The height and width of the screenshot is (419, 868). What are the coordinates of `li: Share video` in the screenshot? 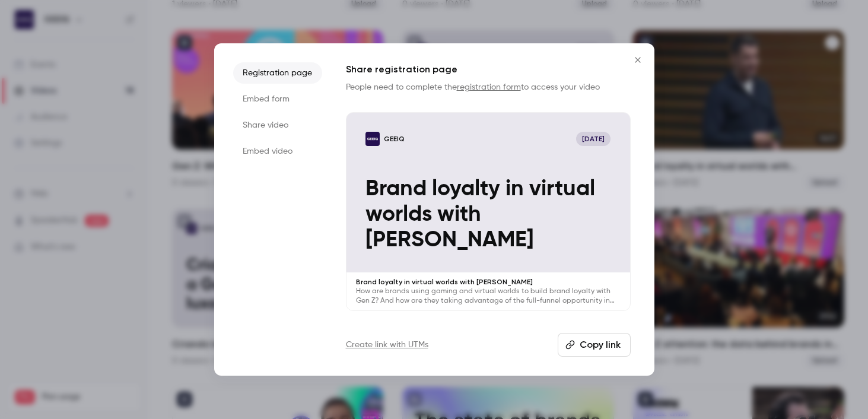 It's located at (278, 125).